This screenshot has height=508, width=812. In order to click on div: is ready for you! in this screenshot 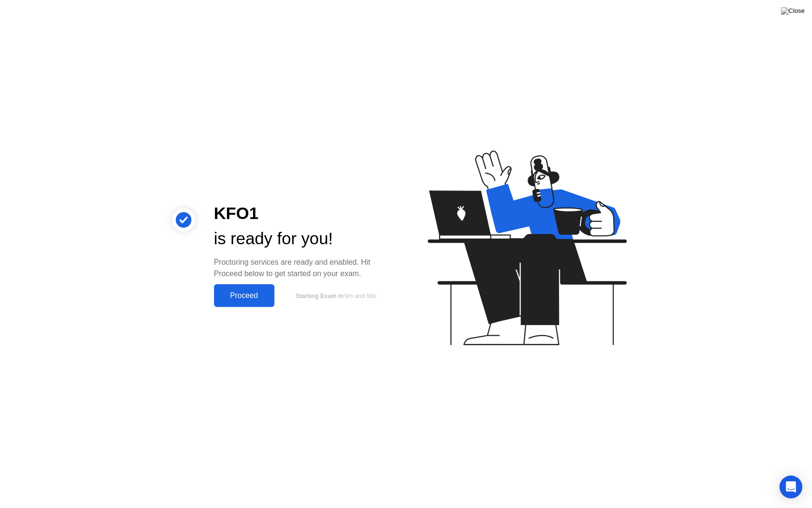, I will do `click(302, 239)`.